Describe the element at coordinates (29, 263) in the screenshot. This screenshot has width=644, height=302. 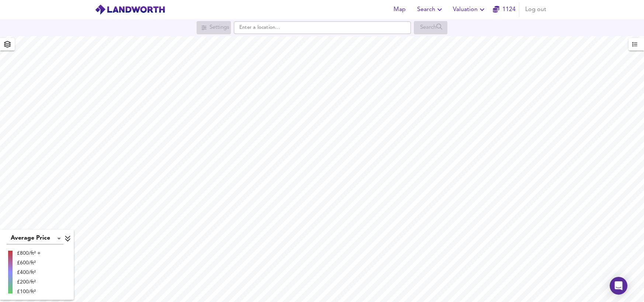
I see `div: £600/ft²` at that location.